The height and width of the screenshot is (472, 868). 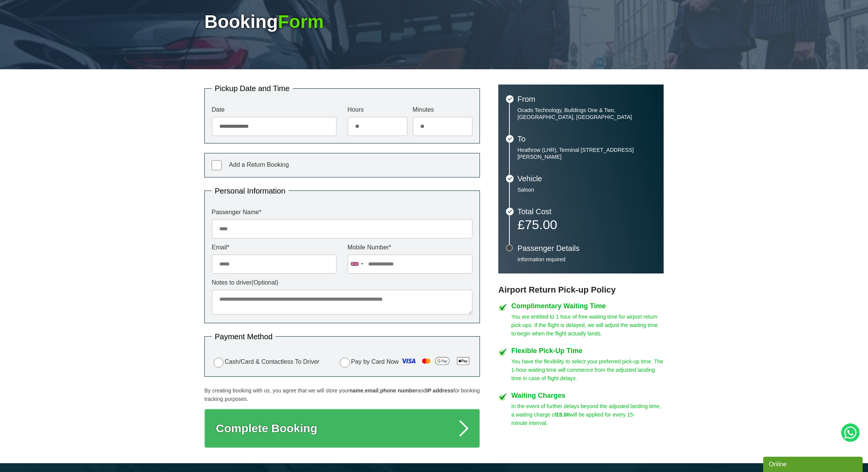 What do you see at coordinates (356, 390) in the screenshot?
I see `strong: name` at bounding box center [356, 390].